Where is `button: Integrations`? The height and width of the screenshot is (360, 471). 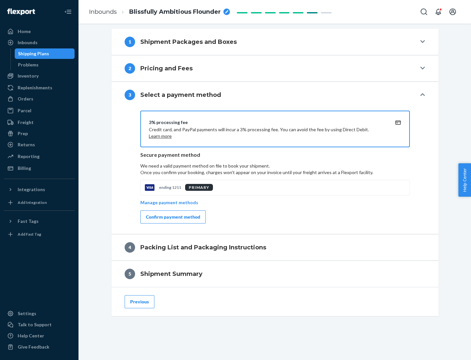
button: Integrations is located at coordinates (39, 189).